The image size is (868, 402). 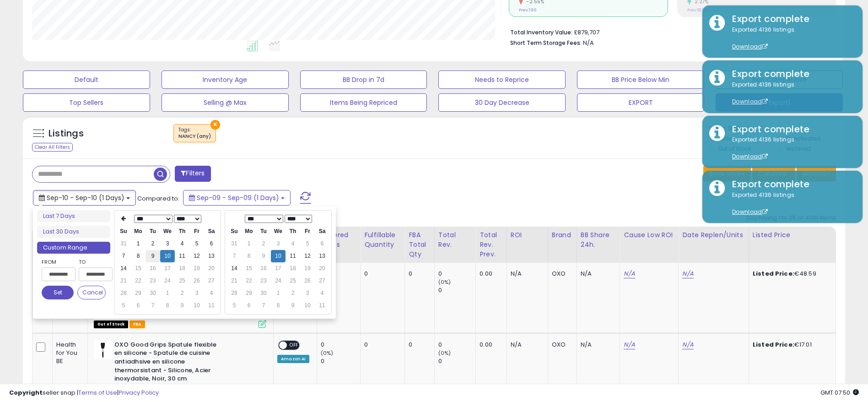 What do you see at coordinates (234, 268) in the screenshot?
I see `td: 14` at bounding box center [234, 268].